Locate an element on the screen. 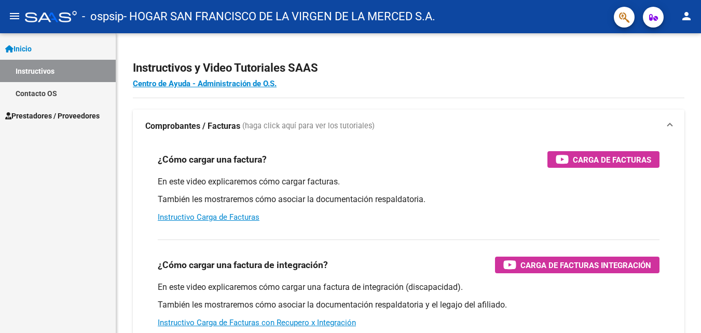 This screenshot has height=333, width=701. p: En este video explicaremos cómo cargar una factura de integración (discapacidad). is located at coordinates (409, 287).